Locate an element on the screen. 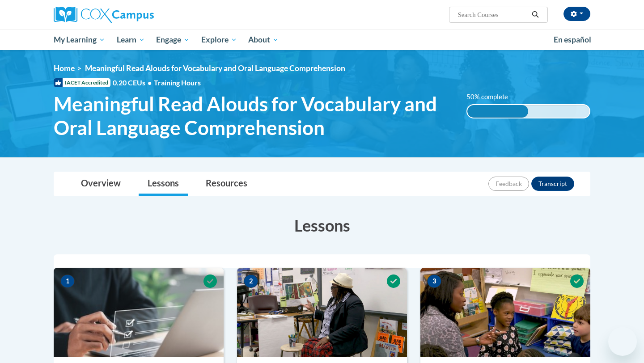  a: Cox Campus is located at coordinates (139, 15).